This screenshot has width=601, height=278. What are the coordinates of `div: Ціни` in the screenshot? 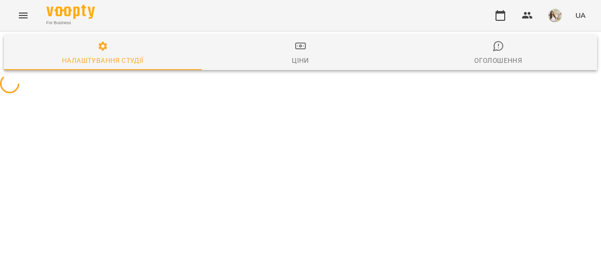 It's located at (300, 60).